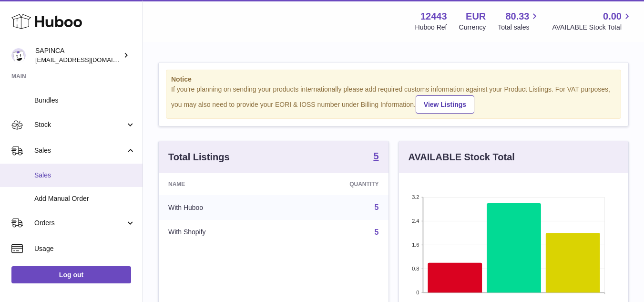 The image size is (644, 302). Describe the element at coordinates (80, 223) in the screenshot. I see `span: Orders` at that location.